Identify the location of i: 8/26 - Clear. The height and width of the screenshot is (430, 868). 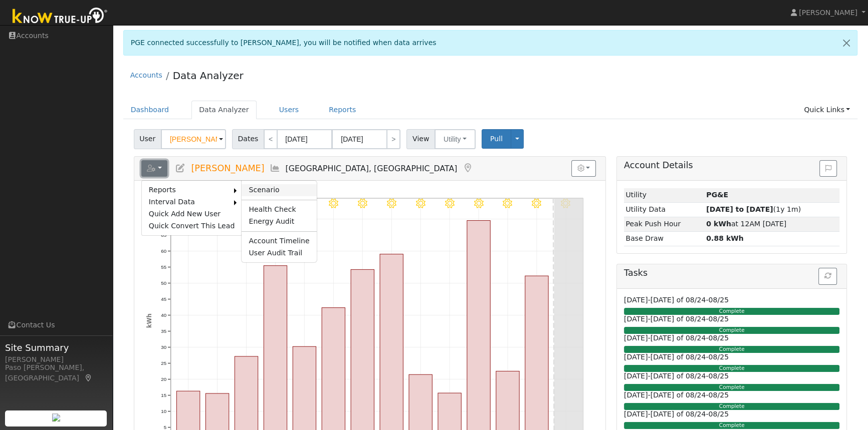
(508, 203).